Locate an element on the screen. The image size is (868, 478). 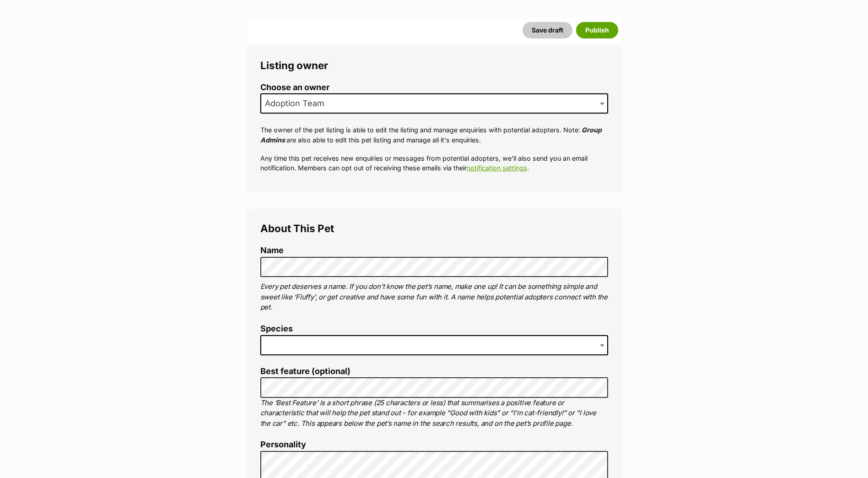
label: Best feature (optional) is located at coordinates (434, 372).